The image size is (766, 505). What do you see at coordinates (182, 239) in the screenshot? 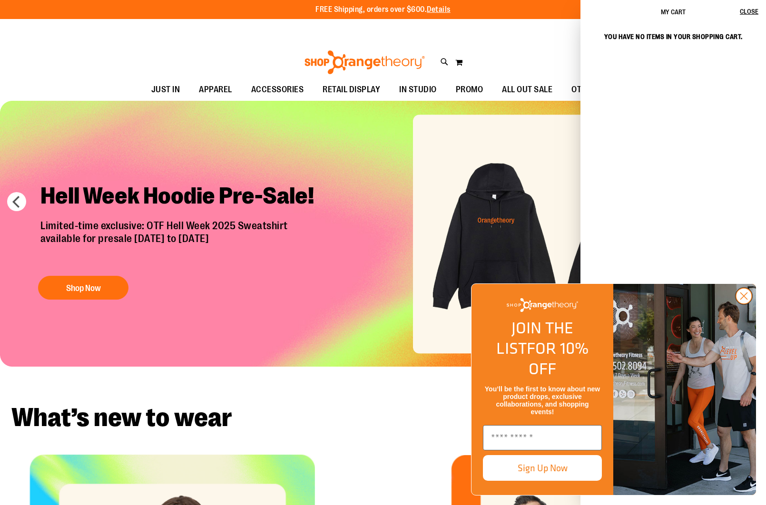
I see `a: Hell Week Hoodie Pre-Sale! Limited-time exclusive: OTF Hell Week 2025 Sweatshirtavailable for pre...` at bounding box center [182, 239].